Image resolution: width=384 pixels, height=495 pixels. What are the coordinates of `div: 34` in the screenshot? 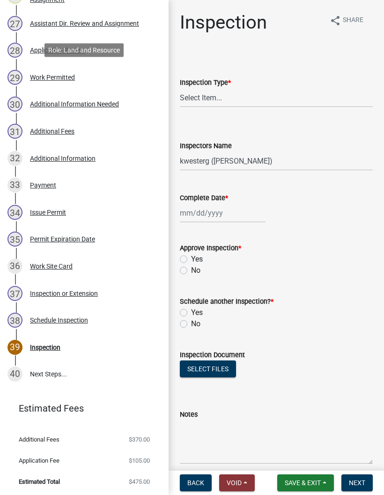 It's located at (15, 212).